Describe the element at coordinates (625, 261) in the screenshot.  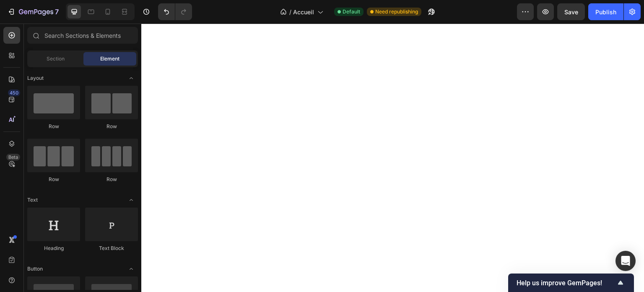
I see `div: Open Intercom Messenger` at that location.